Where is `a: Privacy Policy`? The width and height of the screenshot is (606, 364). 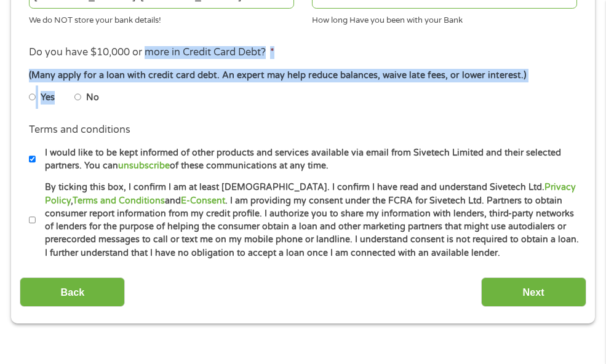
a: Privacy Policy is located at coordinates (310, 193).